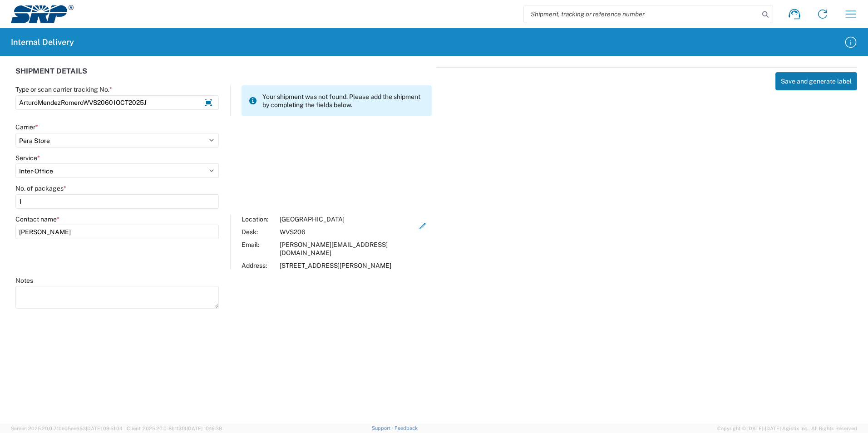 This screenshot has height=433, width=868. Describe the element at coordinates (67, 428) in the screenshot. I see `span: Server: 2025.20.0-710e05ee653` at that location.